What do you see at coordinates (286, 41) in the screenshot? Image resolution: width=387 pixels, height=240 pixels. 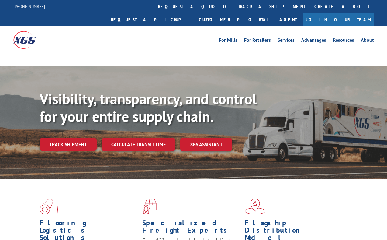 I see `a: Services` at bounding box center [286, 41].